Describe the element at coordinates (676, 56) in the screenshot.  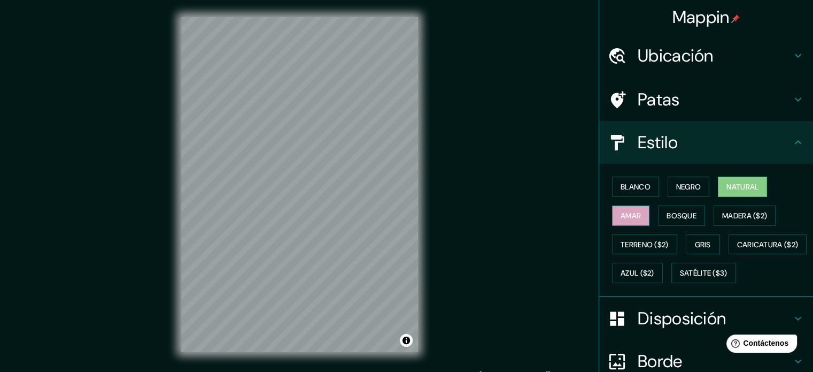
I see `font: Ubicación` at that location.